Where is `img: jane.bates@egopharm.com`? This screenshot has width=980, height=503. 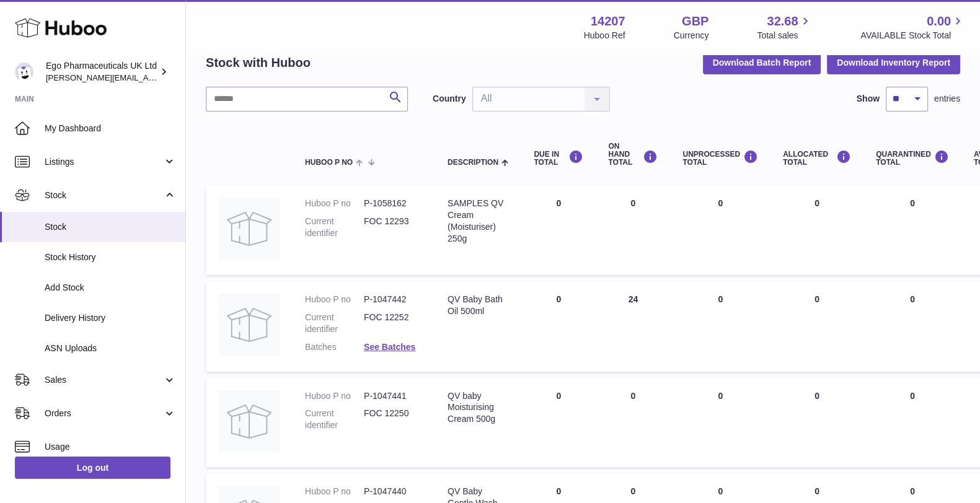
img: jane.bates@egopharm.com is located at coordinates (24, 72).